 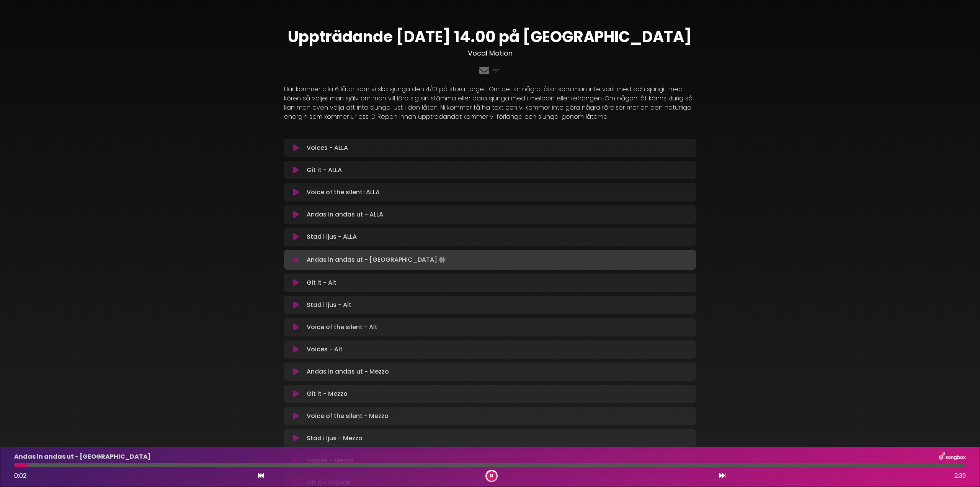 I want to click on p: Andas in andas ut - ALLA, so click(x=345, y=214).